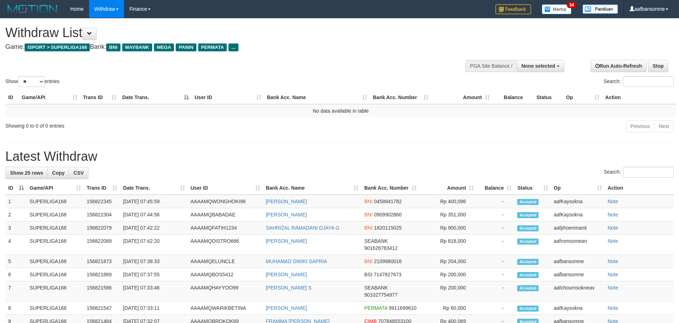 The height and width of the screenshot is (323, 679). Describe the element at coordinates (639, 82) in the screenshot. I see `label: Search:` at that location.